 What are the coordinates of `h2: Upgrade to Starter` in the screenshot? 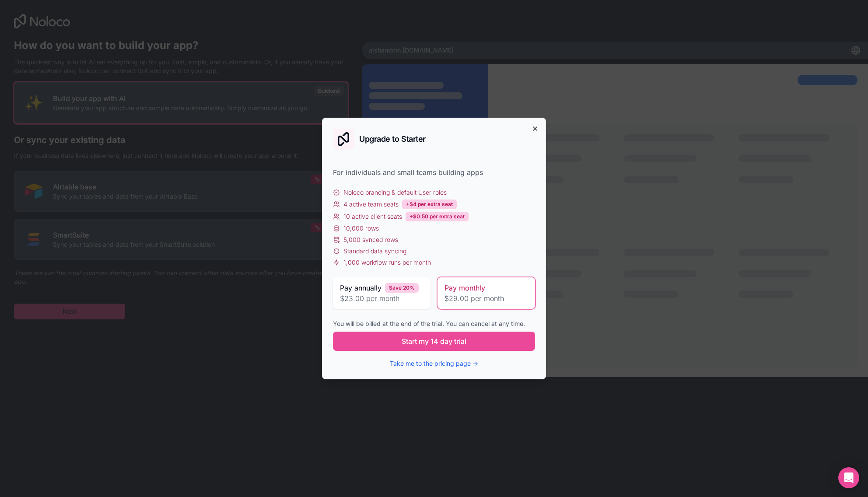 It's located at (392, 139).